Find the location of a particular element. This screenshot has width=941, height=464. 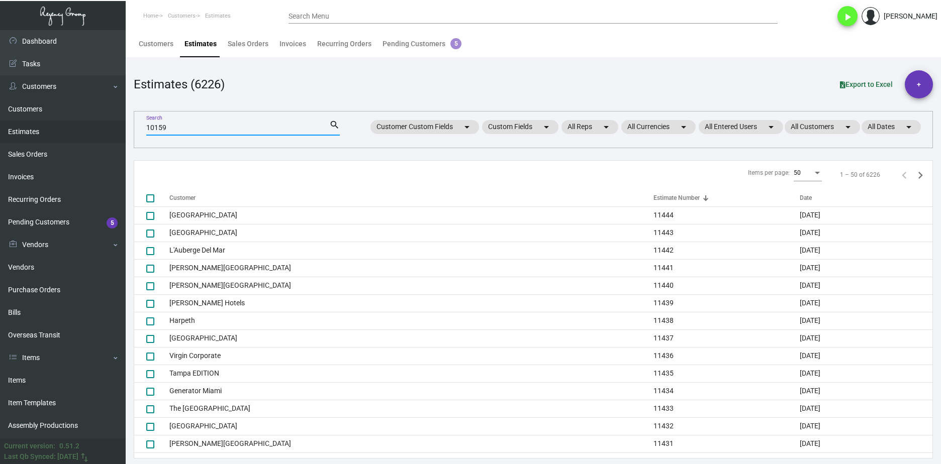

img: admin@bootstrapmaster.com is located at coordinates (871, 16).